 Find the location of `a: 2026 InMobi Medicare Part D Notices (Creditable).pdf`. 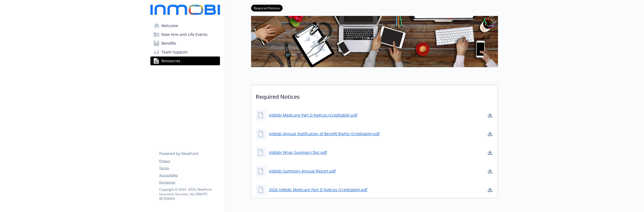

a: 2026 InMobi Medicare Part D Notices (Creditable).pdf is located at coordinates (318, 189).